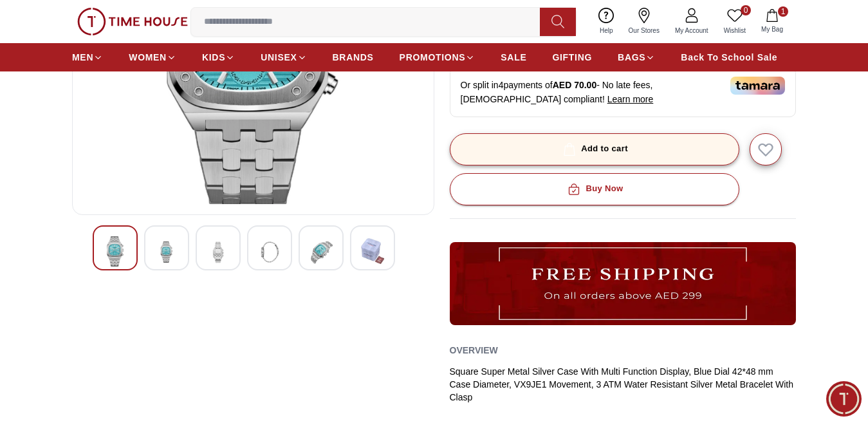 This screenshot has height=423, width=868. What do you see at coordinates (631, 57) in the screenshot?
I see `span: BAGS` at bounding box center [631, 57].